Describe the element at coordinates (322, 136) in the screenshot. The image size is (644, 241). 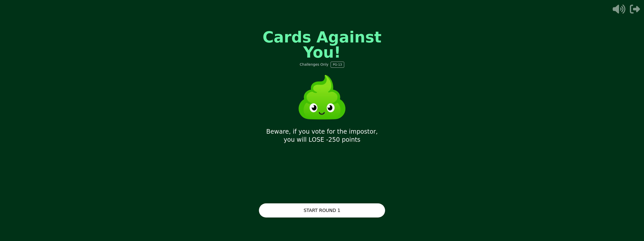
I see `p: Beware, if you vote for the impostor, you will LOSE -250 points` at that location.